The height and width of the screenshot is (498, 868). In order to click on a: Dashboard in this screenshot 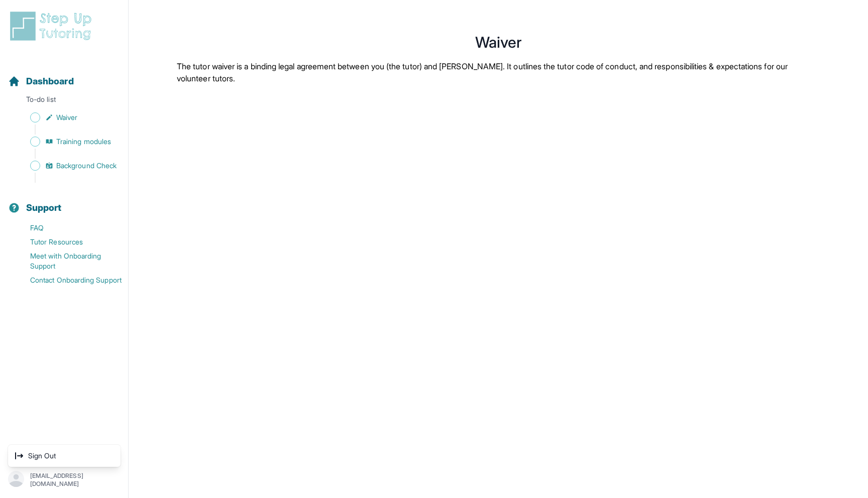, I will do `click(41, 82)`.